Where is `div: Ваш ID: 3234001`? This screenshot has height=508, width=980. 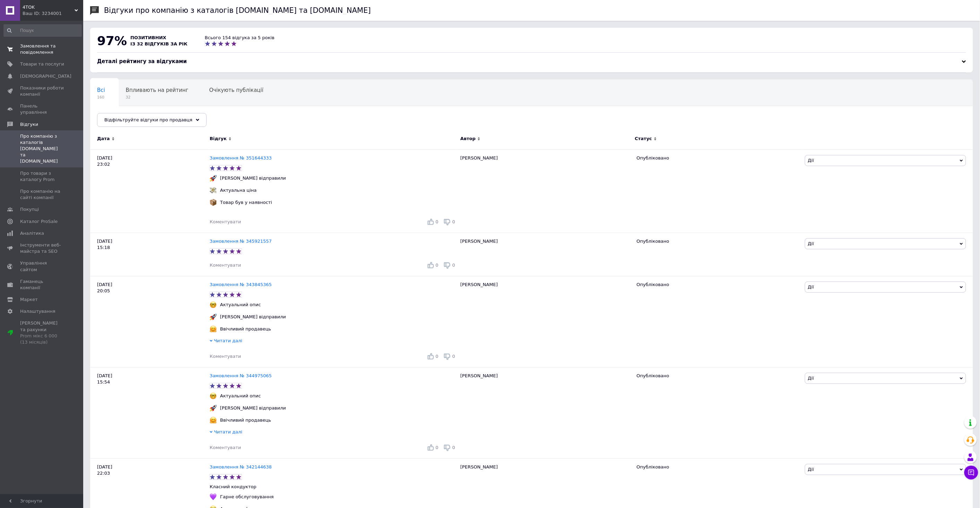
div: Ваш ID: 3234001 is located at coordinates (53, 13).